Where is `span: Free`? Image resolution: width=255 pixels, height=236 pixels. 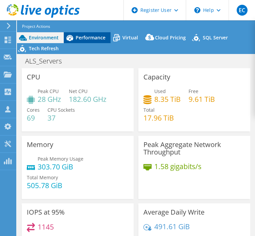 span: Free is located at coordinates (194, 91).